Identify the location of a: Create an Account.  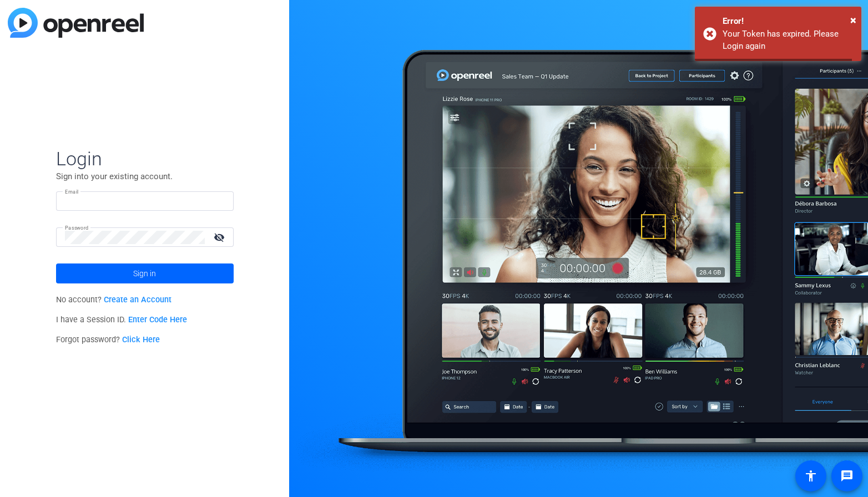
(138, 299).